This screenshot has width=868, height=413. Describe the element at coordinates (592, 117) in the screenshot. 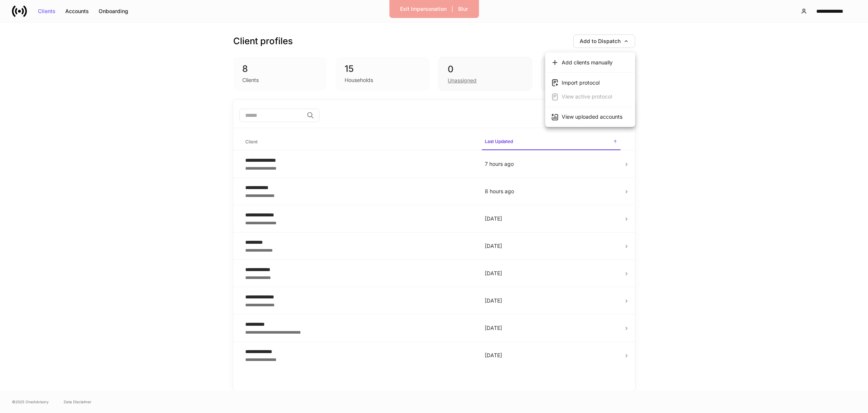

I see `div: View uploaded accounts` at that location.